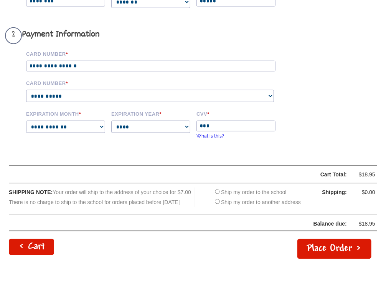 This screenshot has height=284, width=386. Describe the element at coordinates (334, 249) in the screenshot. I see `button: Place Order >` at that location.